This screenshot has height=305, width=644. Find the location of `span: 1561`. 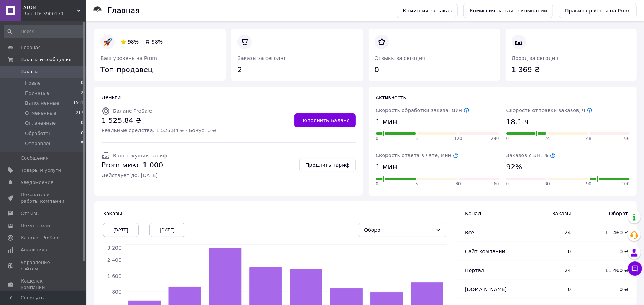

span: 1561 is located at coordinates (78, 103).